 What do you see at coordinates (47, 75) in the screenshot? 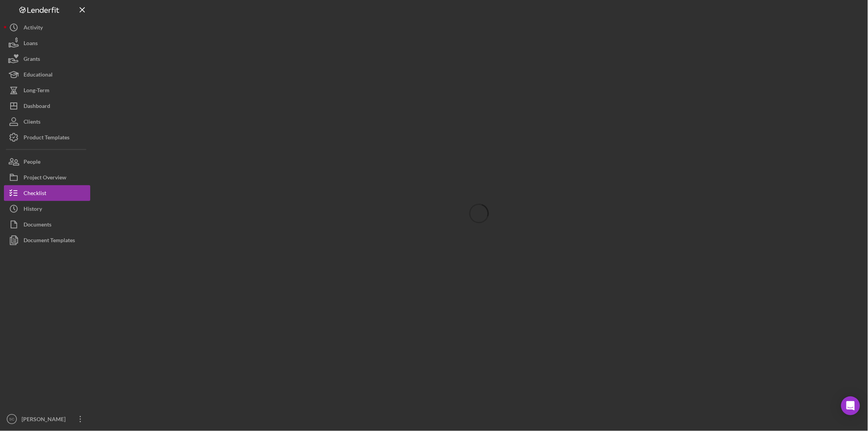
I see `button: Educational` at bounding box center [47, 75].